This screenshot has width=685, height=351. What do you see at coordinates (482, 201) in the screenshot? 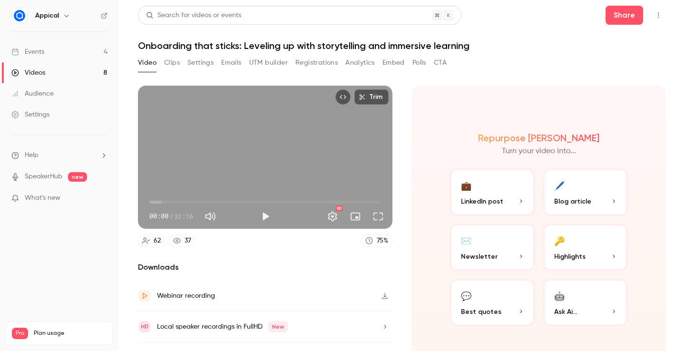
I see `span: LinkedIn post` at bounding box center [482, 201].